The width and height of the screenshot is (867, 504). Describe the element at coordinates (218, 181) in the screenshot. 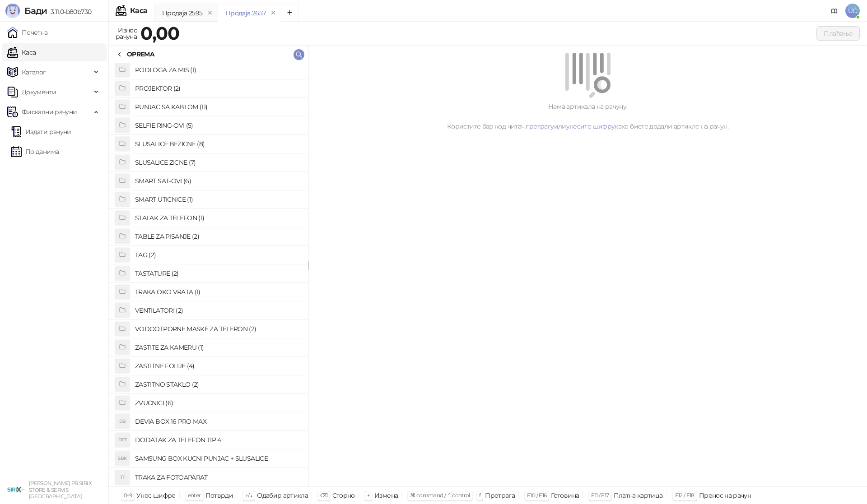

I see `h4: SMART SAT-OVI (6)` at that location.